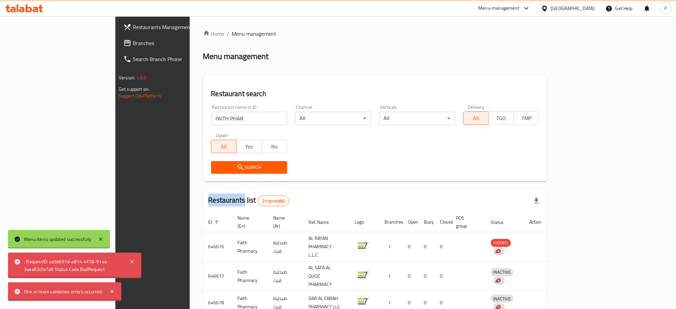 Image resolution: width=676 pixels, height=309 pixels. What do you see at coordinates (273, 201) in the screenshot?
I see `span: 21 record(s)` at bounding box center [273, 201].